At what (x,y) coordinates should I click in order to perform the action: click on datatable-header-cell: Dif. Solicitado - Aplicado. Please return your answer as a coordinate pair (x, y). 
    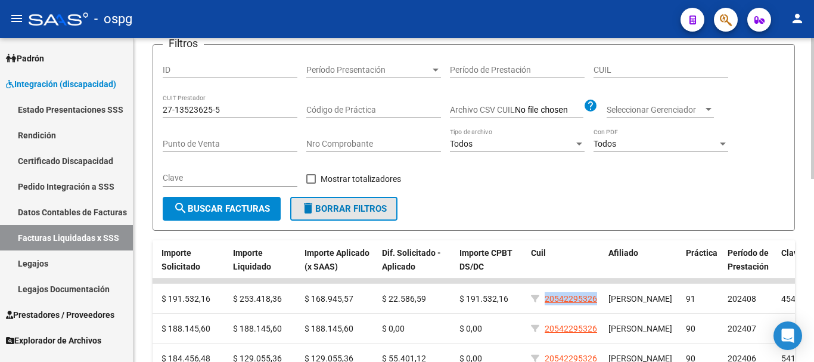
    Looking at the image, I should click on (416, 266).